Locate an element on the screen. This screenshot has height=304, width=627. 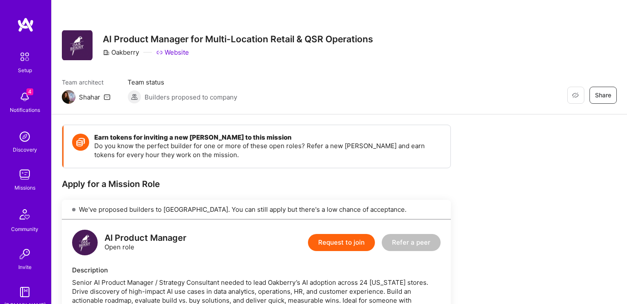
div: Oakberry is located at coordinates (121, 52).